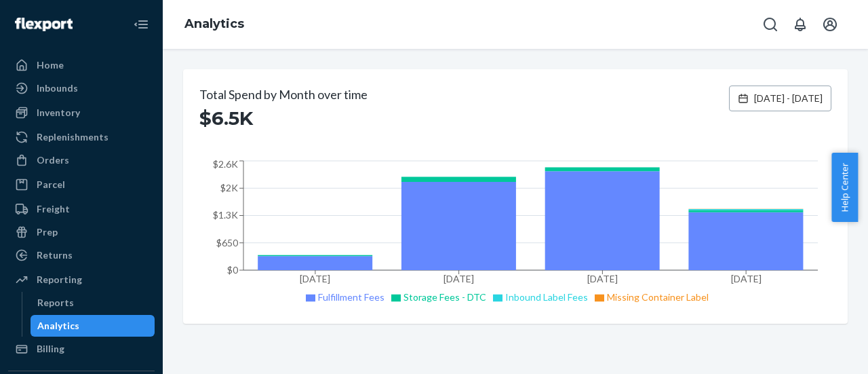 This screenshot has width=868, height=374. Describe the element at coordinates (81, 185) in the screenshot. I see `a: Parcel` at that location.